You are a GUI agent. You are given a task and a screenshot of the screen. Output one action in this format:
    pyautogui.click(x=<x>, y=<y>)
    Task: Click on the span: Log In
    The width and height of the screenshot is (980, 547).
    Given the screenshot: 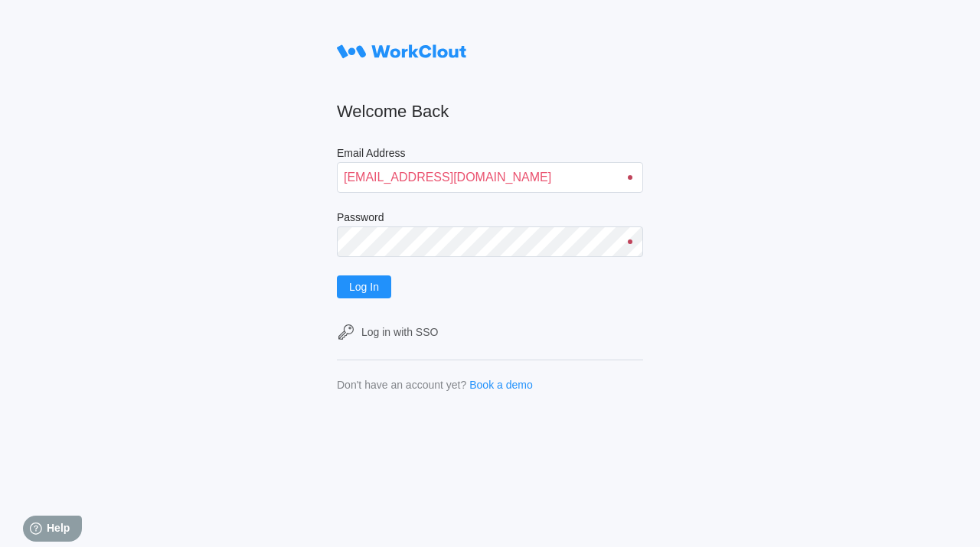 What is the action you would take?
    pyautogui.click(x=364, y=287)
    